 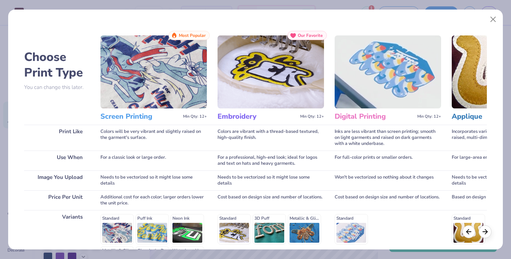 What do you see at coordinates (140, 117) in the screenshot?
I see `h3: Screen Printing` at bounding box center [140, 117].